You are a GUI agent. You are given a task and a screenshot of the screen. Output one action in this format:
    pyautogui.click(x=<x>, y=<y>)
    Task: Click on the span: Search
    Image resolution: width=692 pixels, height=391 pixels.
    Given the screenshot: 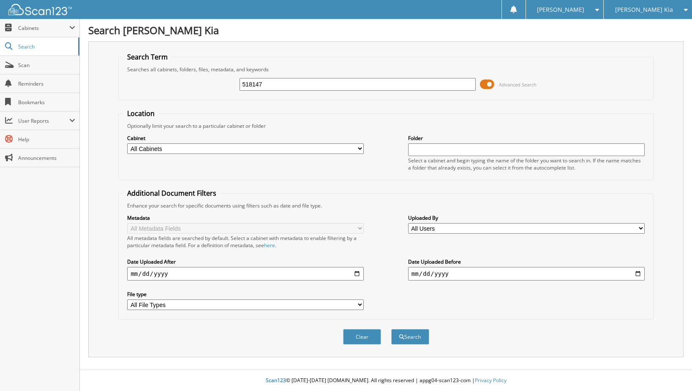 What is the action you would take?
    pyautogui.click(x=46, y=46)
    